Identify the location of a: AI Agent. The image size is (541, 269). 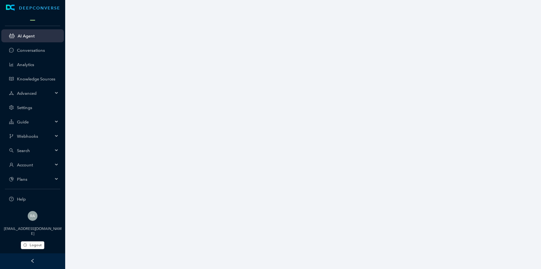
(38, 36).